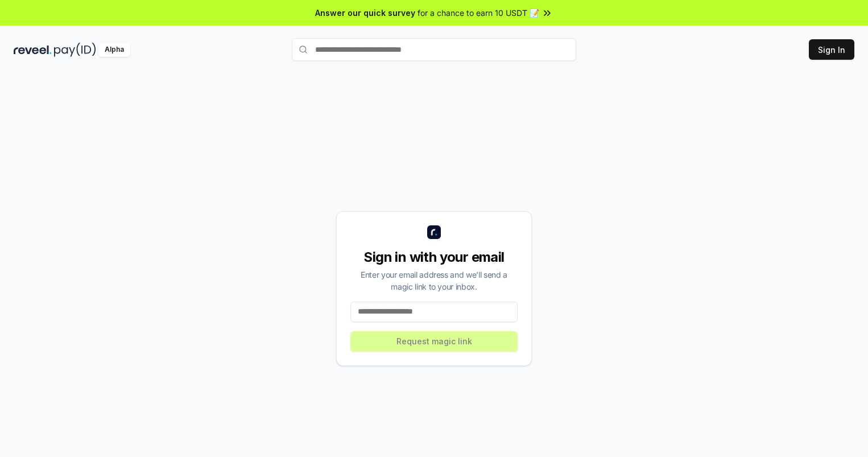 The height and width of the screenshot is (457, 868). I want to click on span: Answer our quick survey, so click(365, 13).